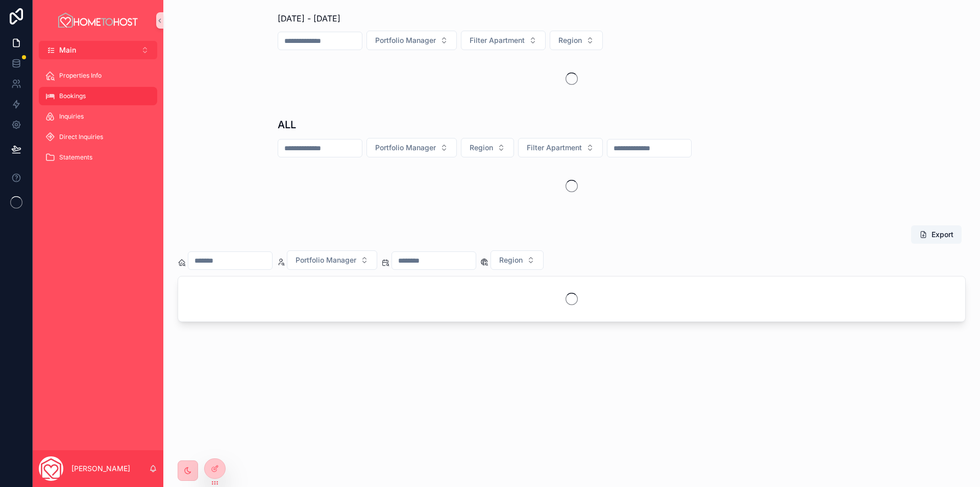 Image resolution: width=980 pixels, height=487 pixels. I want to click on span: Inquiries, so click(71, 117).